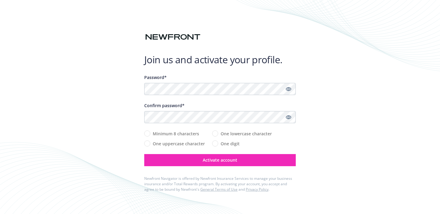 This screenshot has height=214, width=440. Describe the element at coordinates (220, 184) in the screenshot. I see `div: Newfront Navigator is offered by Newfront Insurance Services to manage your business insurance an...` at that location.